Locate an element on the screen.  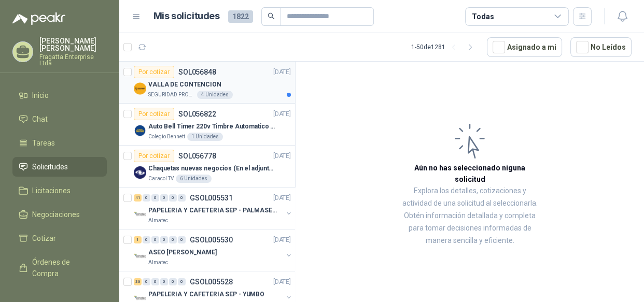
a: Inicio is located at coordinates (60, 95).